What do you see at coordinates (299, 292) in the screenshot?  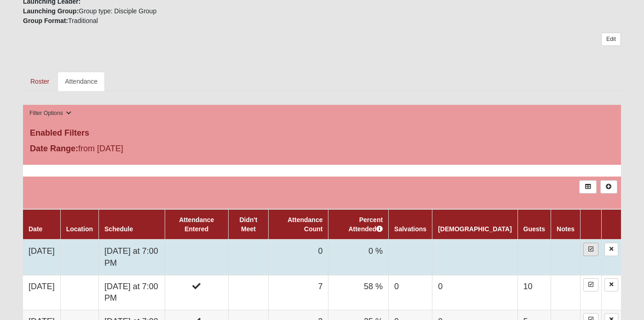 I see `td: 7` at bounding box center [299, 292].